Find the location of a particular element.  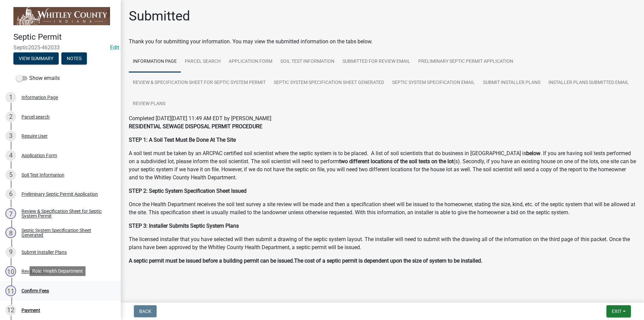

a: Edit is located at coordinates (114, 48).